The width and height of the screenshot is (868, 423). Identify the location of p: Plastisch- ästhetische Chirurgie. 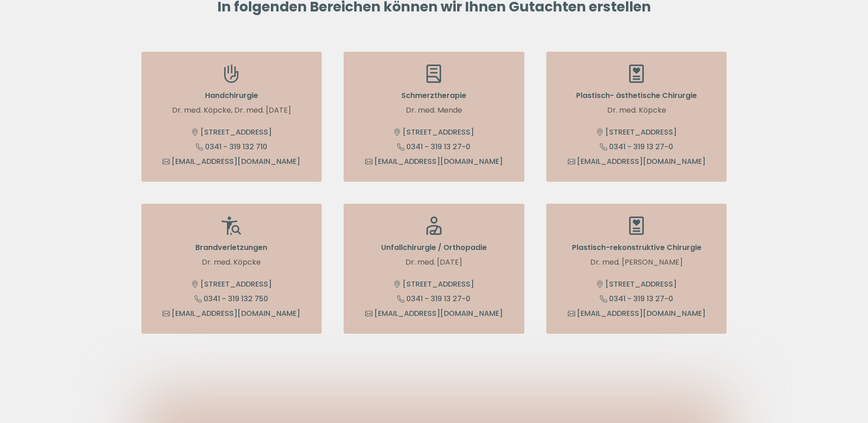
(637, 96).